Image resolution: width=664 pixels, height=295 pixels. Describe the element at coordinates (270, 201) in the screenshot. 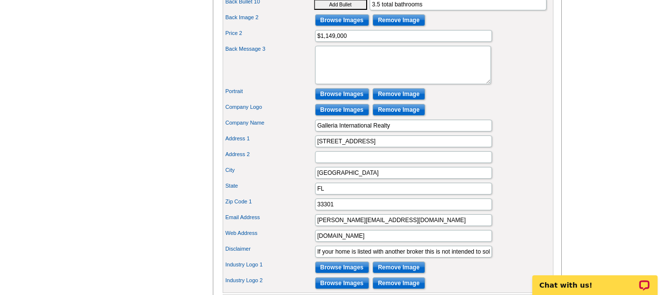

I see `label: Zip Code 1` at that location.